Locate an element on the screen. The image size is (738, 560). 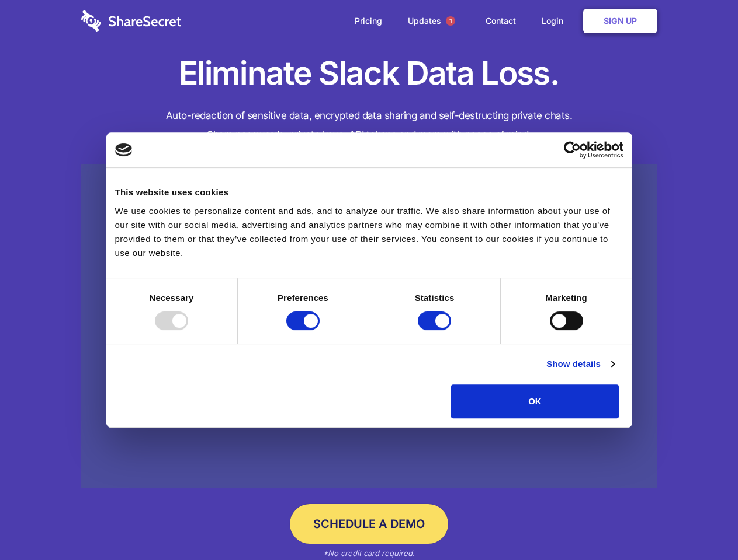
a: Usercentrics Cookiebot - opens in a new window is located at coordinates (572, 150).